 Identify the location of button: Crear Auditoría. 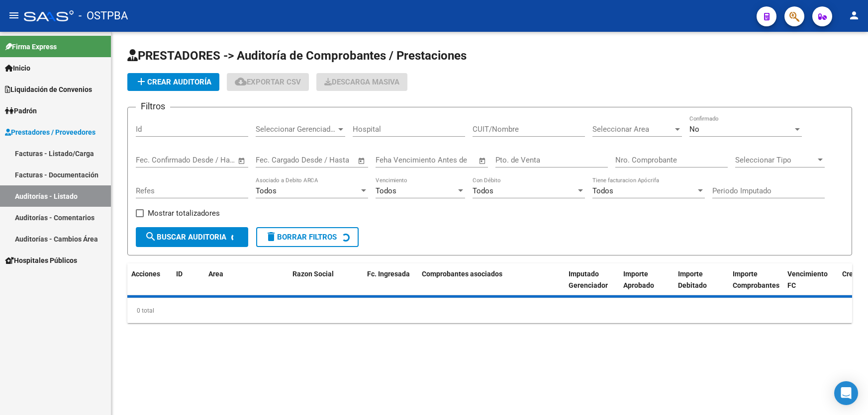
(173, 82).